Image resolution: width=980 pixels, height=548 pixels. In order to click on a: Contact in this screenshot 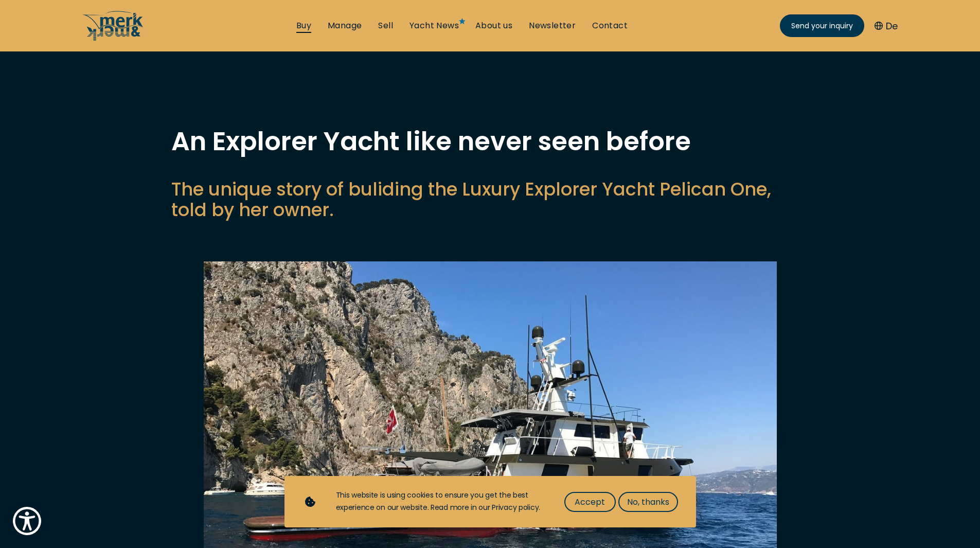, I will do `click(610, 26)`.